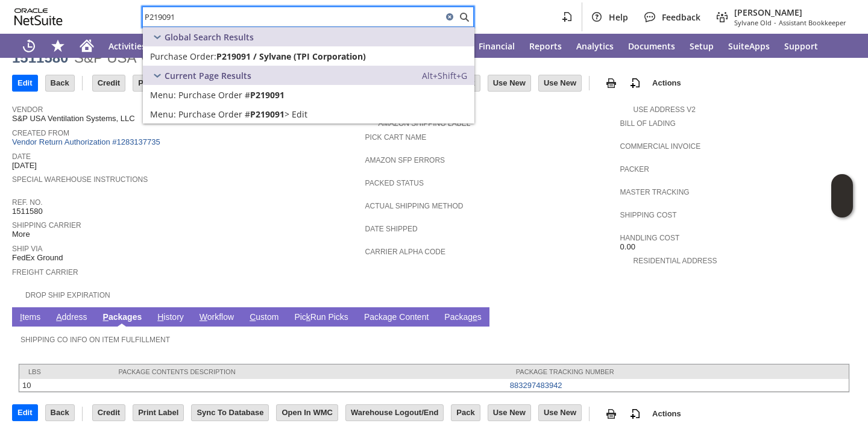 This screenshot has width=868, height=435. I want to click on a: Home, so click(87, 46).